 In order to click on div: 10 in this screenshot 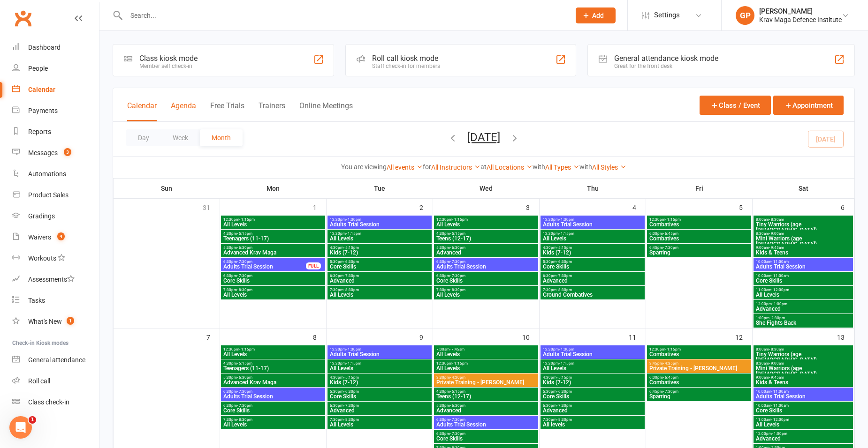, I will do `click(531, 336)`.